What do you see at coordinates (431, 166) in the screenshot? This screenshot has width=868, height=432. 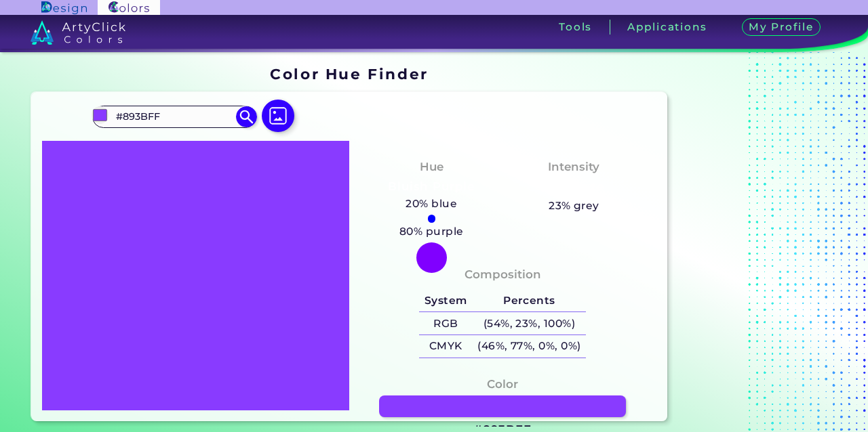 I see `h4: Hue` at bounding box center [431, 166].